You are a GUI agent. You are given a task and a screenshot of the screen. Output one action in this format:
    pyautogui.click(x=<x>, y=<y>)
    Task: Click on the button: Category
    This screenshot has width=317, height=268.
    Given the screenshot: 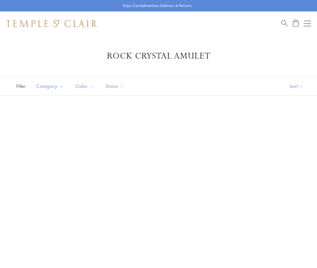 What is the action you would take?
    pyautogui.click(x=50, y=86)
    